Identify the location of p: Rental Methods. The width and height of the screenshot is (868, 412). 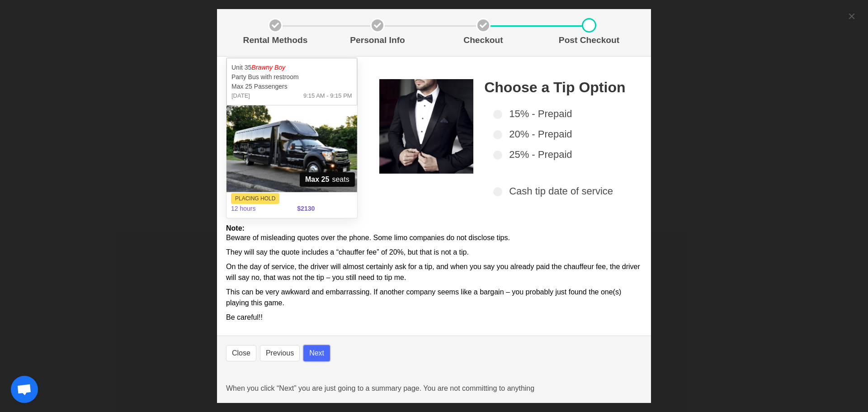
(275, 40).